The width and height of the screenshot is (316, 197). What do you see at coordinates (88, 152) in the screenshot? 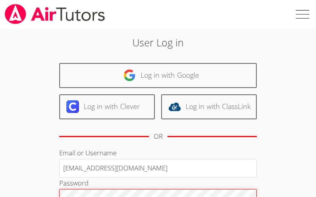
I see `label: Email or Username` at bounding box center [88, 152].